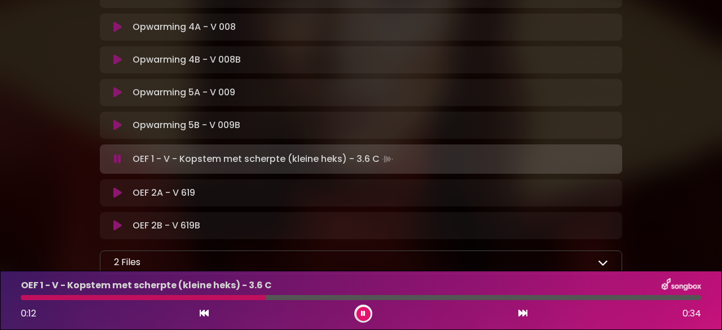 The width and height of the screenshot is (722, 330). I want to click on p: OEF 2B - V 619B, so click(166, 226).